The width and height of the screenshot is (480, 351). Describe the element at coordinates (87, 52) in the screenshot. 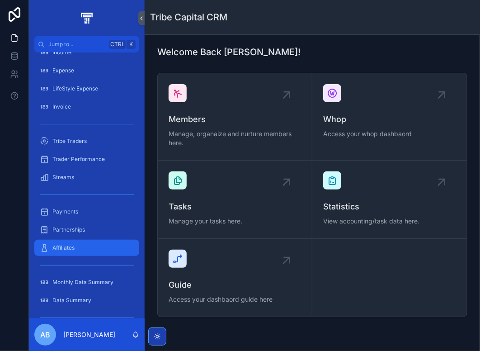

I see `a: Income` at that location.